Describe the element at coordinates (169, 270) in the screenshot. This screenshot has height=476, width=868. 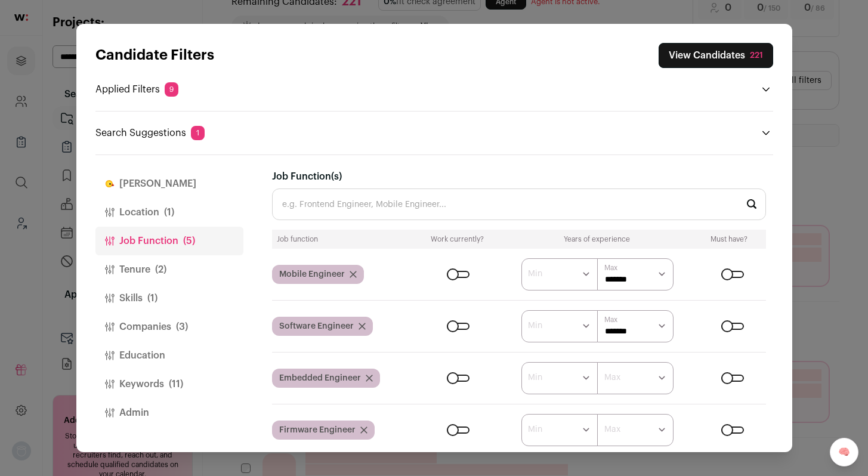
I see `button: Tenure(2)` at that location.